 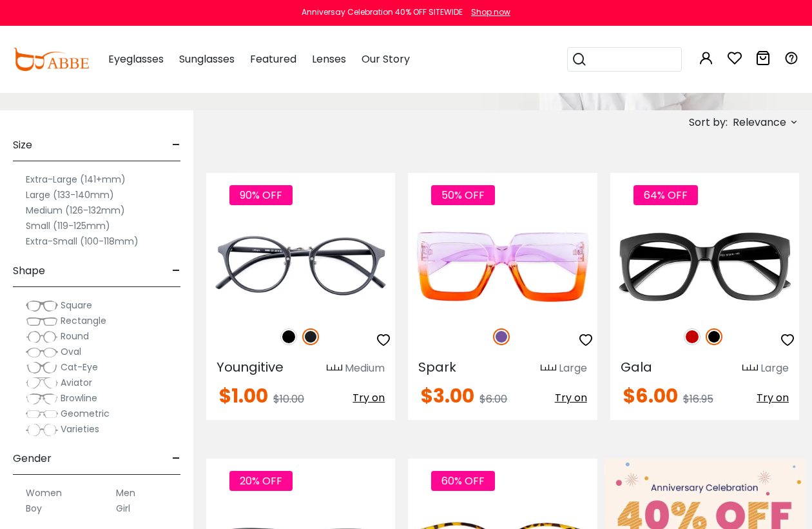 I want to click on span: Relevance, so click(x=759, y=122).